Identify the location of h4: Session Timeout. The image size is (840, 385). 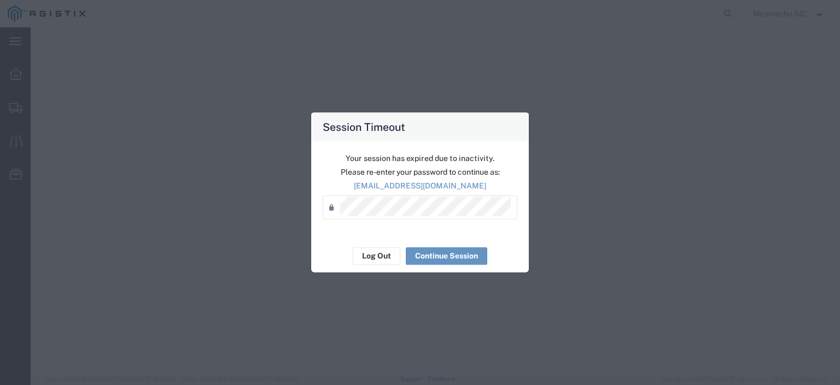
(364, 126).